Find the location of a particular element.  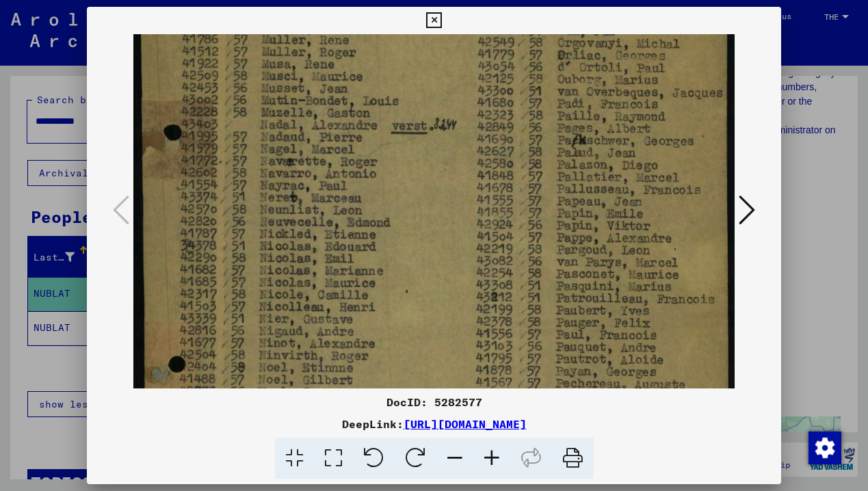

img: Change consent is located at coordinates (825, 448).